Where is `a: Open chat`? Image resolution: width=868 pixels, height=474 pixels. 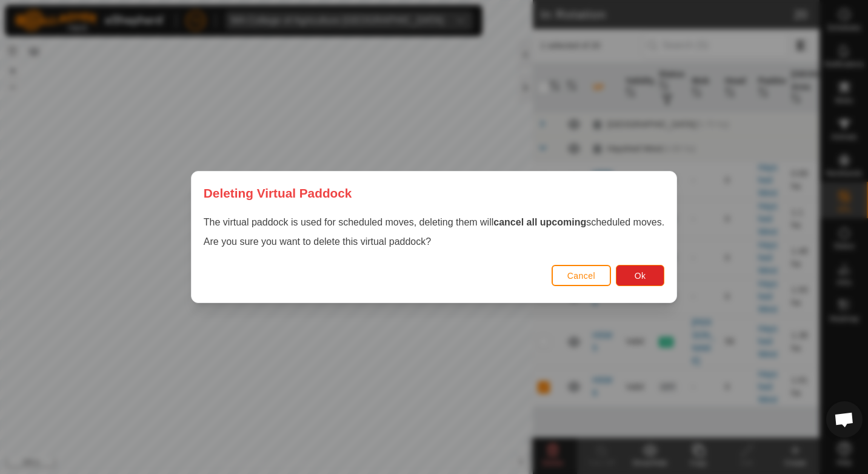 a: Open chat is located at coordinates (845, 420).